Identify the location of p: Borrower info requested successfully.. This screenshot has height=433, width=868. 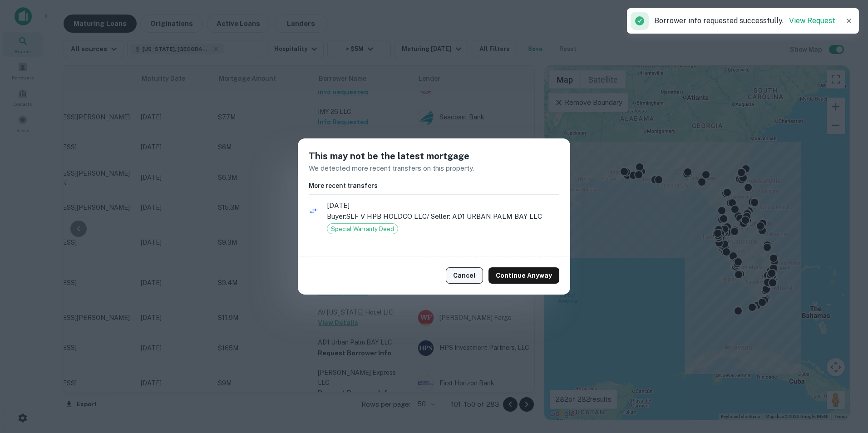
(744, 21).